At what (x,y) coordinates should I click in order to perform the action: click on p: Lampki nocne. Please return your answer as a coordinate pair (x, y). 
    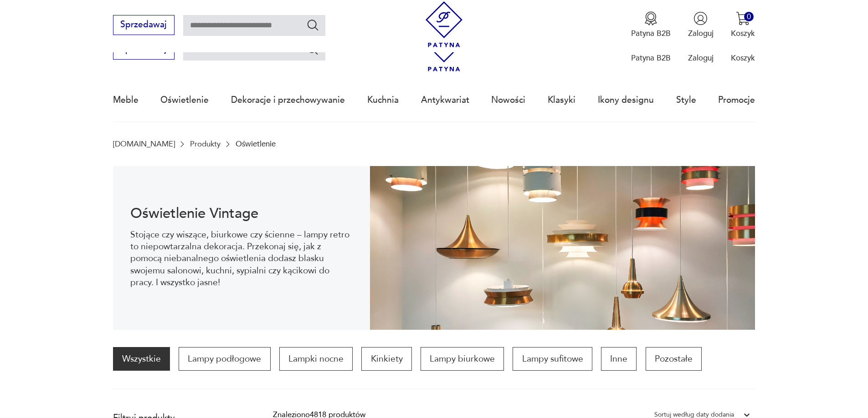
    Looking at the image, I should click on (316, 359).